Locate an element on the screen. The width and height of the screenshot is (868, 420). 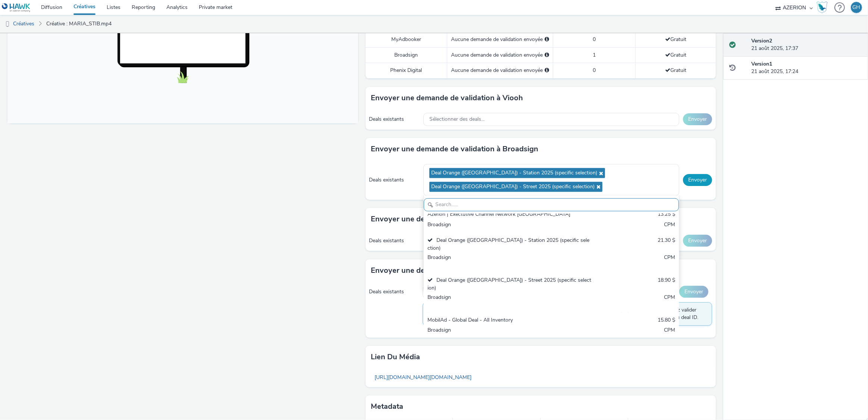
h3: Envoyer une demande de validation à MyAdbooker is located at coordinates (460, 219).